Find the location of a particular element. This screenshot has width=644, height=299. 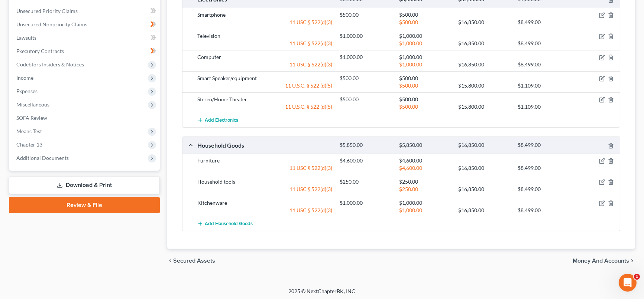

div: Smartphone is located at coordinates (265, 15).